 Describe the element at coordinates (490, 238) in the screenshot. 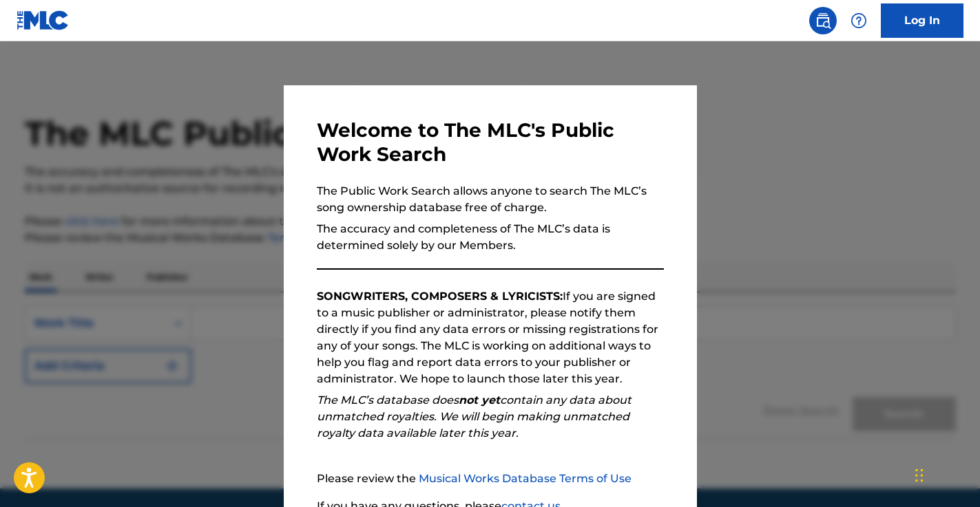

I see `p: The accuracy and completeness of The MLC’s data is determined solely by our Members.` at that location.